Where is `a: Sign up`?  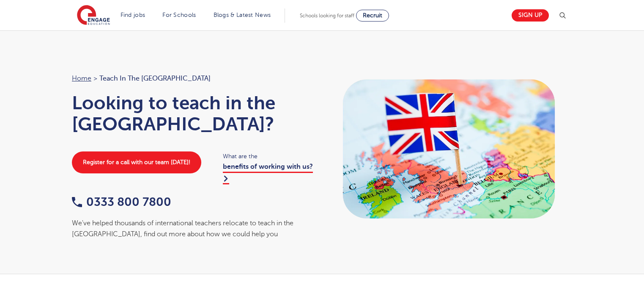 a: Sign up is located at coordinates (530, 15).